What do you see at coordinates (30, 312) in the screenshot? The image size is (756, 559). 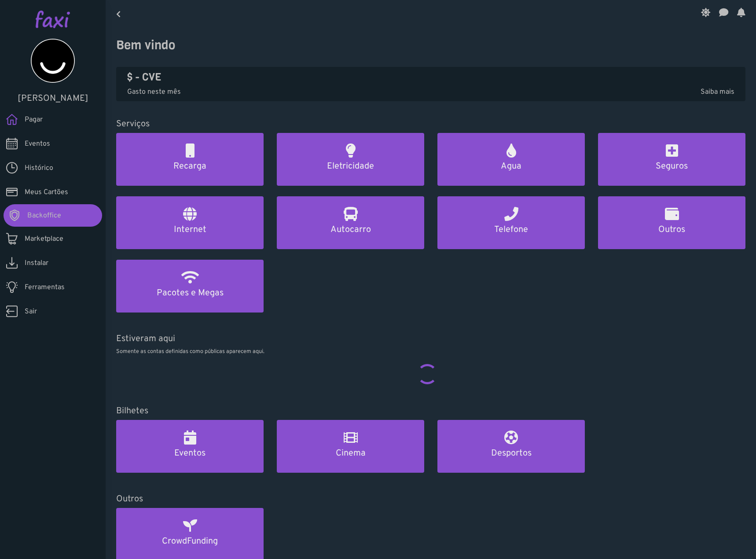 I see `span: Sair` at bounding box center [30, 312].